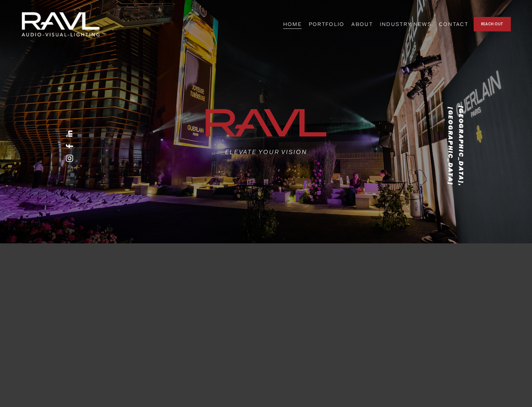 This screenshot has width=532, height=407. I want to click on a: HOME, so click(292, 24).